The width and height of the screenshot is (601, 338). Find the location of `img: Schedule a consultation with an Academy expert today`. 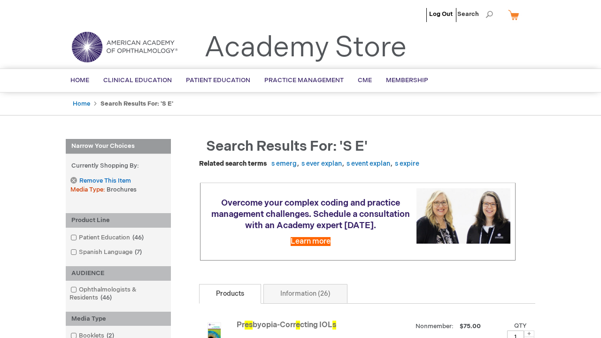

img: Schedule a consultation with an Academy expert today is located at coordinates (463, 215).